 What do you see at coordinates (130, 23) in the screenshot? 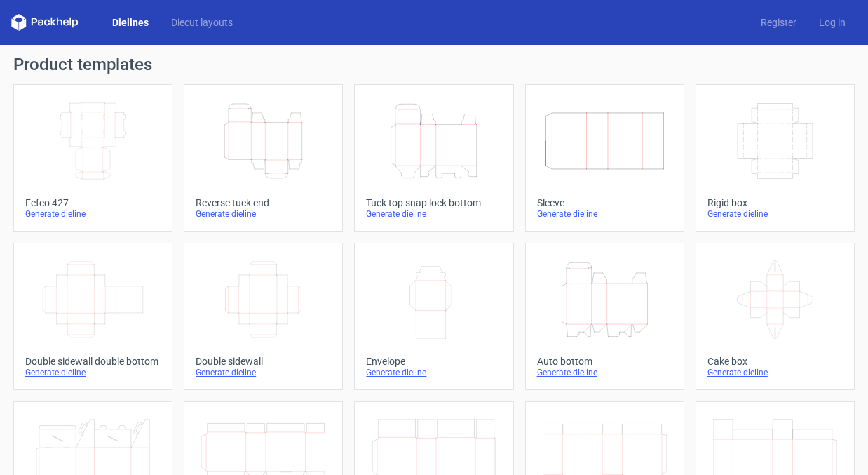
I see `a: Dielines` at bounding box center [130, 23].